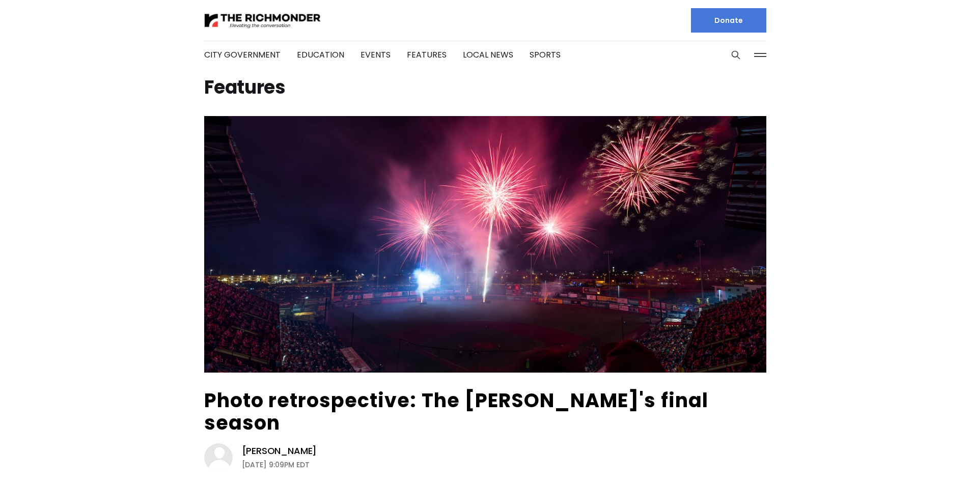 The width and height of the screenshot is (970, 481). I want to click on a: Features, so click(427, 55).